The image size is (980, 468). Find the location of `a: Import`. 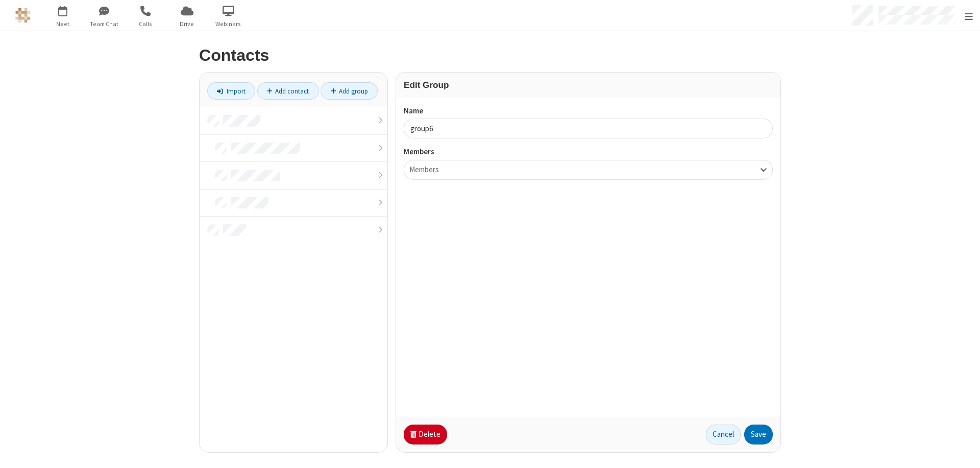

a: Import is located at coordinates (231, 91).